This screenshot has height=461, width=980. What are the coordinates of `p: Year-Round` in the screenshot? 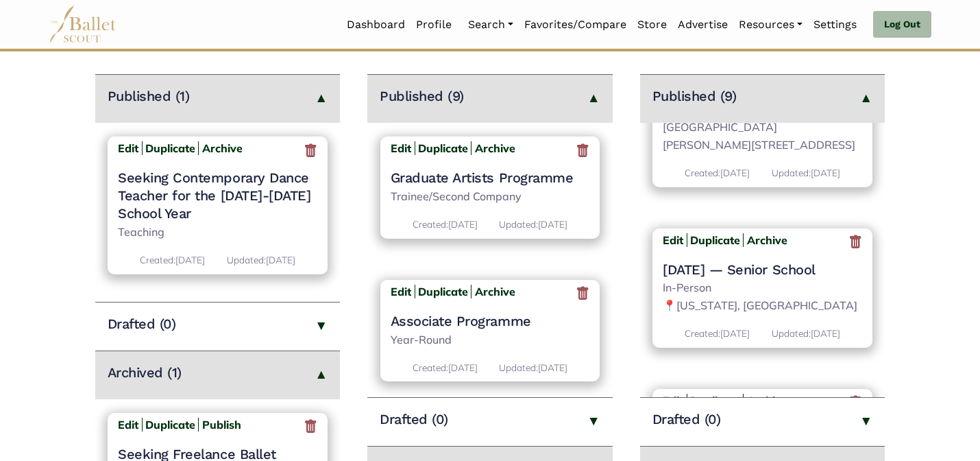 It's located at (490, 340).